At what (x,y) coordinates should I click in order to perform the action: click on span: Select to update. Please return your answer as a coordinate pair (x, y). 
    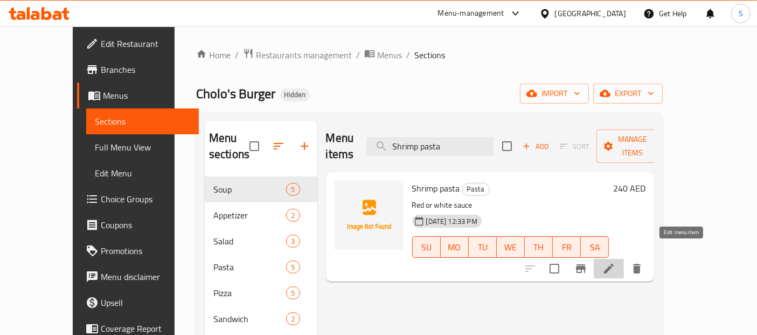
    Looking at the image, I should click on (554, 268).